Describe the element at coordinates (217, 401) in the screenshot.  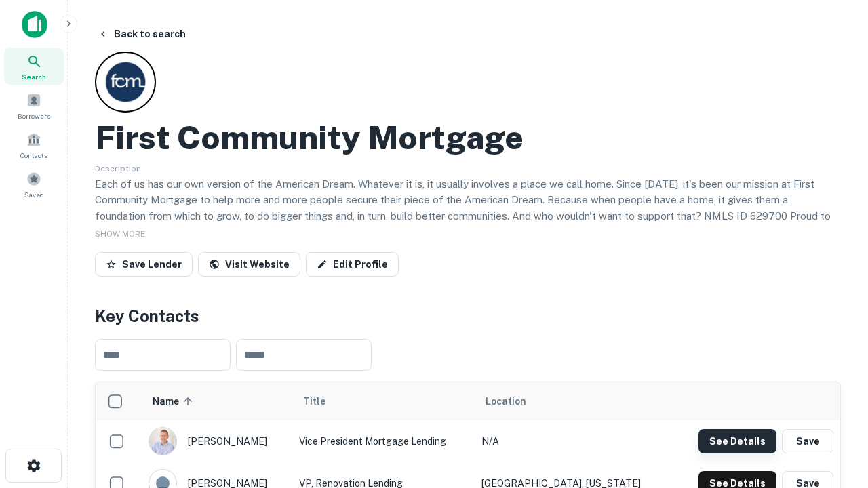
I see `th: Name` at that location.